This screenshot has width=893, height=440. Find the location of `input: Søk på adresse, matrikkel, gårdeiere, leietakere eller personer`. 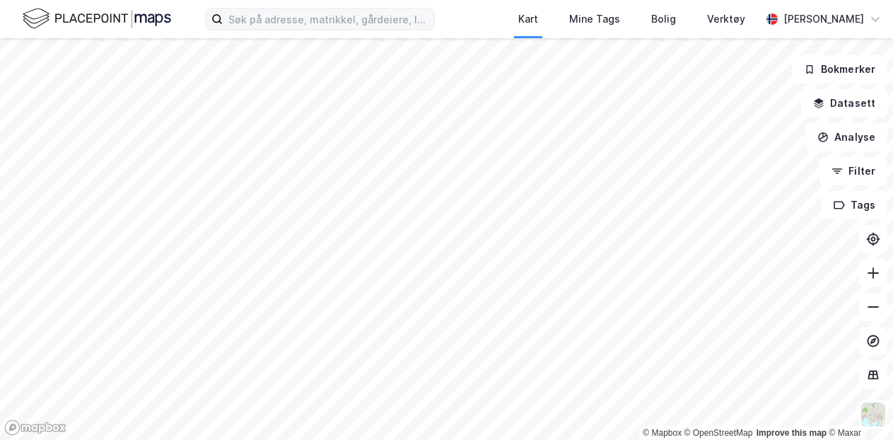

input: Søk på adresse, matrikkel, gårdeiere, leietakere eller personer is located at coordinates (328, 19).